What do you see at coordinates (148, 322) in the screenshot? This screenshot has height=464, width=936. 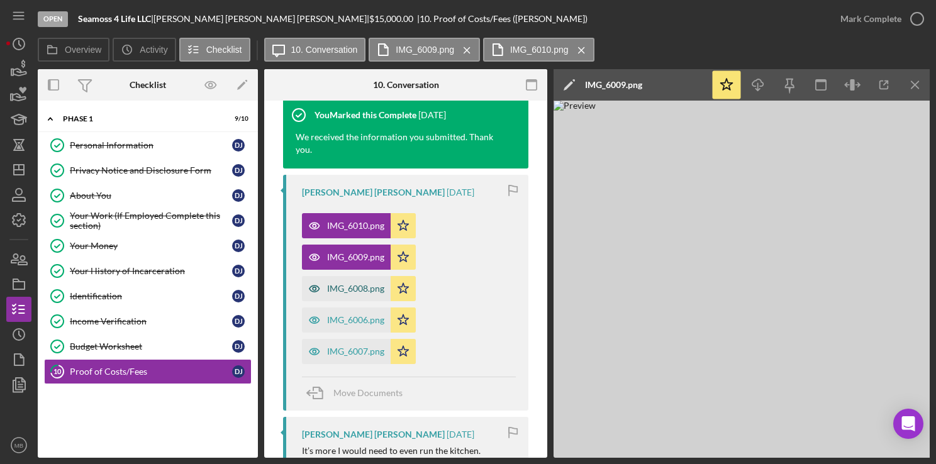 I see `a: Income VerificationDJ` at bounding box center [148, 322].